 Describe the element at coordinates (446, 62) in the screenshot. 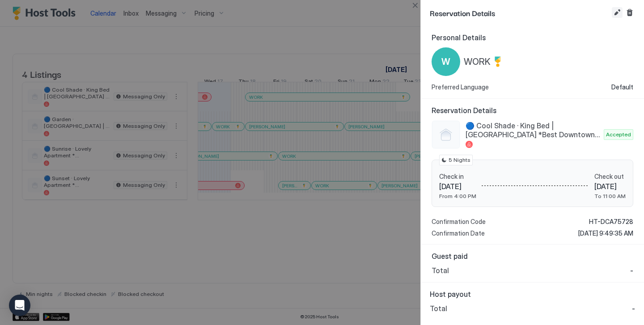

I see `span: W` at that location.